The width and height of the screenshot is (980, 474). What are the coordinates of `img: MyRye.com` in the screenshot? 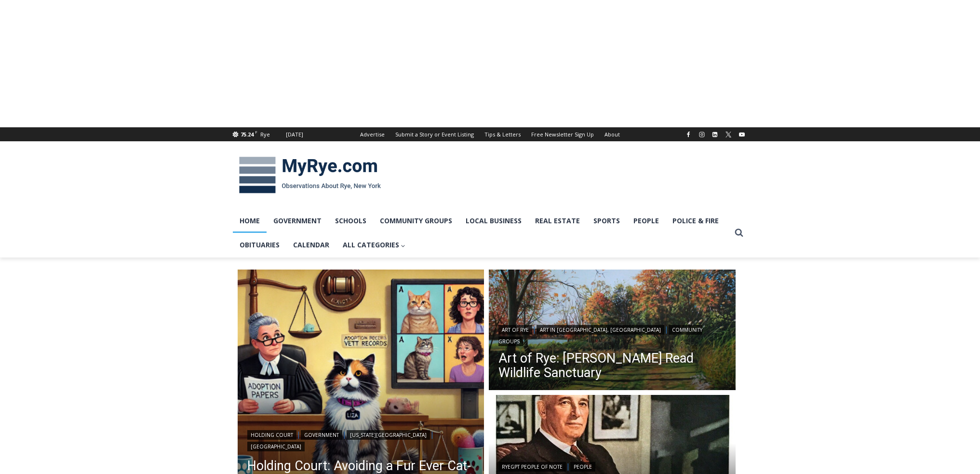 It's located at (310, 175).